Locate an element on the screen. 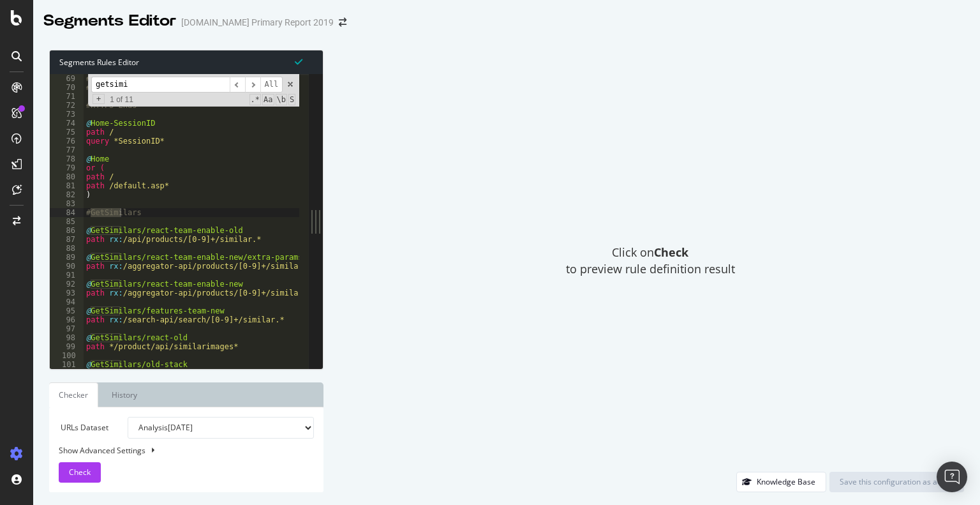 This screenshot has height=505, width=980. div: 77 is located at coordinates (66, 150).